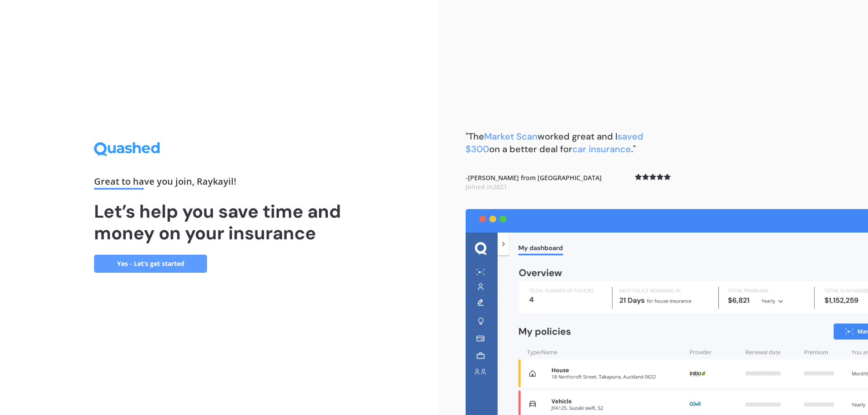 Image resolution: width=868 pixels, height=415 pixels. I want to click on img: dashboard.webp, so click(667, 312).